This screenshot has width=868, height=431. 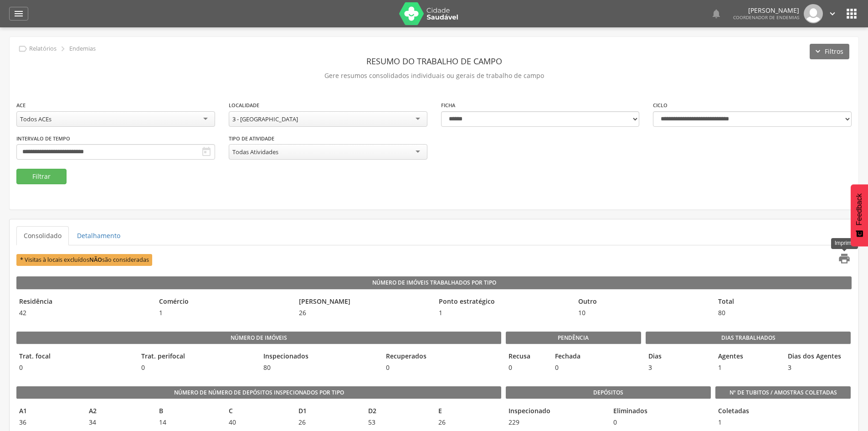 What do you see at coordinates (96, 260) in the screenshot?
I see `b: NÃO` at bounding box center [96, 260].